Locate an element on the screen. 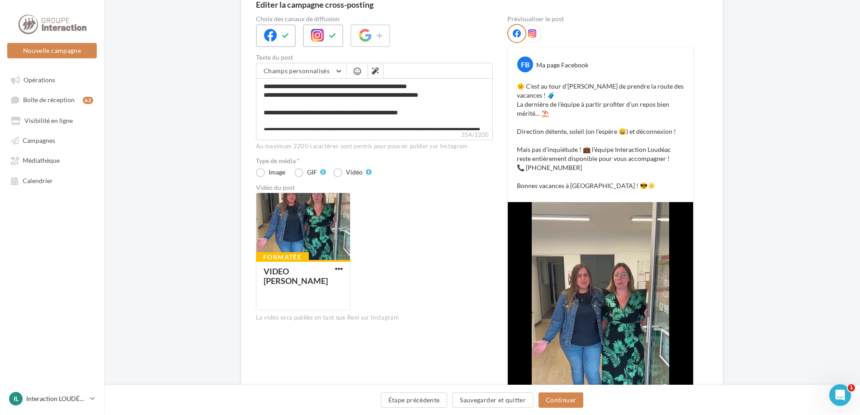  span: Boîte de réception is located at coordinates (49, 100).